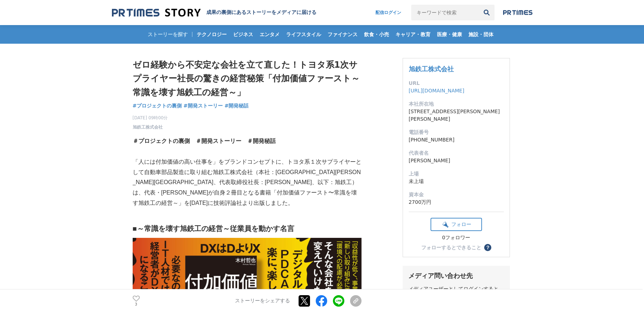 Image resolution: width=644 pixels, height=312 pixels. Describe the element at coordinates (343, 34) in the screenshot. I see `a: ファイナンス` at that location.